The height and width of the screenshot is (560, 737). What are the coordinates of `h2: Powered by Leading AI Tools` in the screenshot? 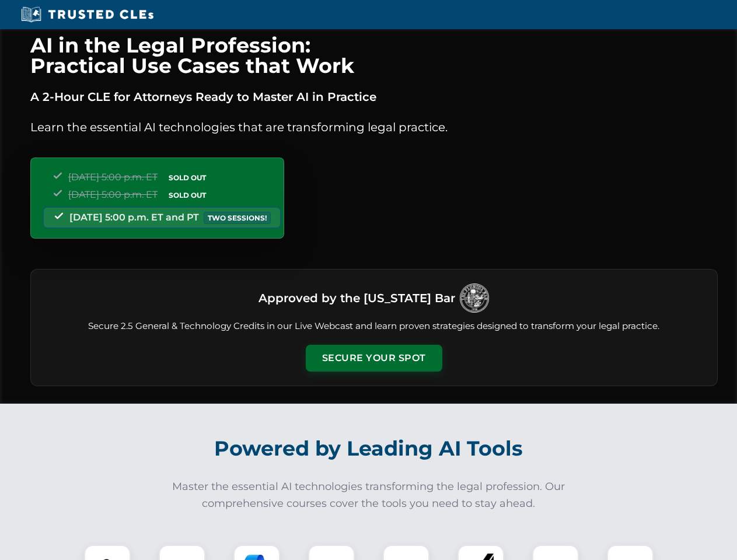 It's located at (368, 449).